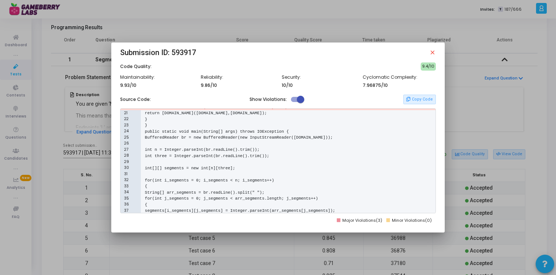  What do you see at coordinates (126, 143) in the screenshot?
I see `span: 26` at bounding box center [126, 143].